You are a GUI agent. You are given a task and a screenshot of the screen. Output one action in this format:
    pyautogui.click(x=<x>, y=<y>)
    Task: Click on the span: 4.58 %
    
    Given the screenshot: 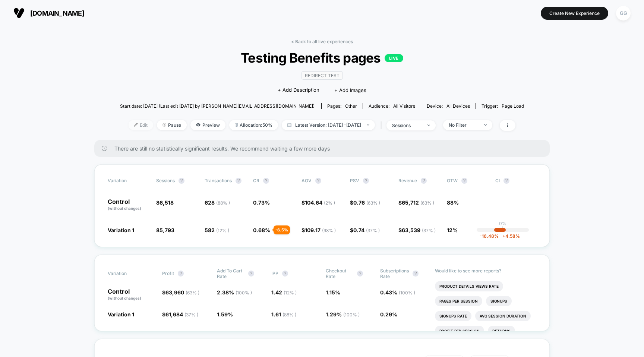 What is the action you would take?
    pyautogui.click(x=509, y=236)
    